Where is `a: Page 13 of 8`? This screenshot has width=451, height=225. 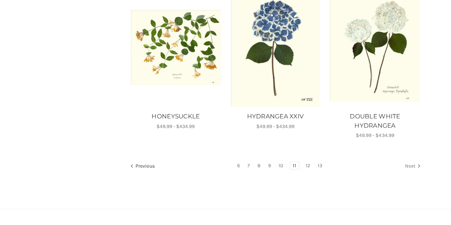
a: Page 13 of 8 is located at coordinates (320, 166).